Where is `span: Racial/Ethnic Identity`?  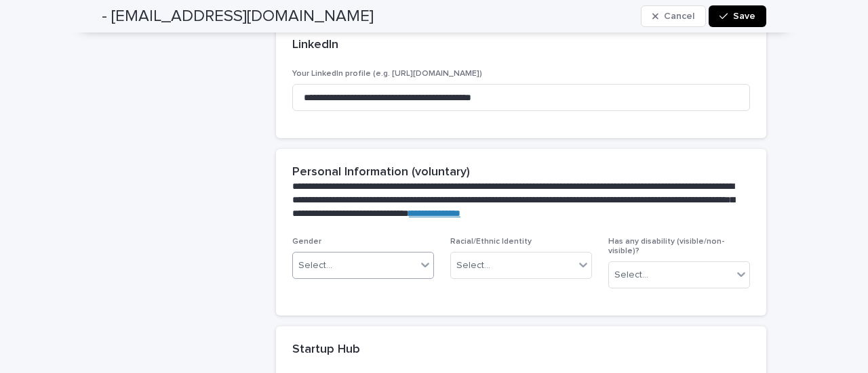 span: Racial/Ethnic Identity is located at coordinates (491, 242).